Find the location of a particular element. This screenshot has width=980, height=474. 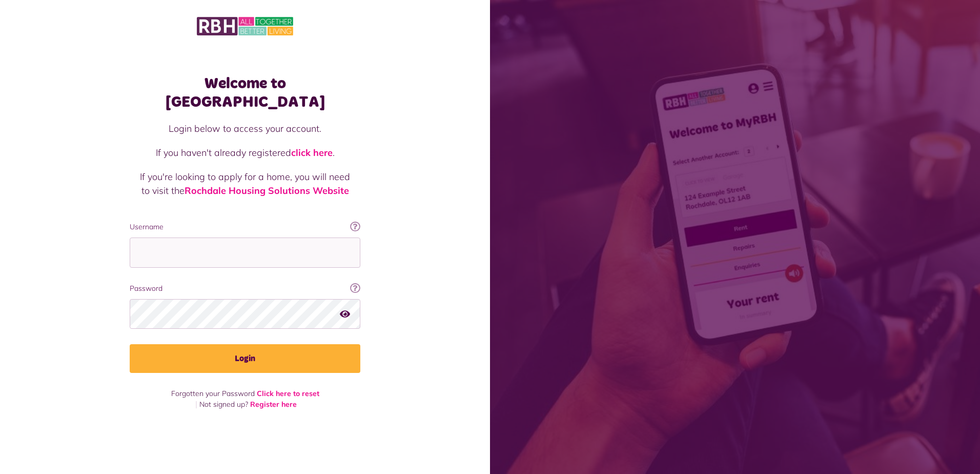

a: click here is located at coordinates (311, 152).